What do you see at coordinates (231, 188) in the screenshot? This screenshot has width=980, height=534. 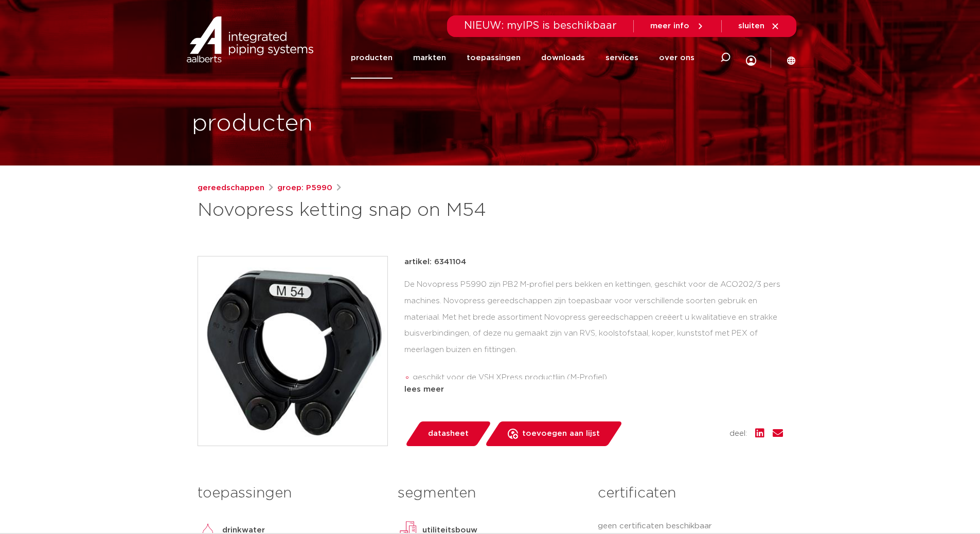 I see `a: gereedschappen` at bounding box center [231, 188].